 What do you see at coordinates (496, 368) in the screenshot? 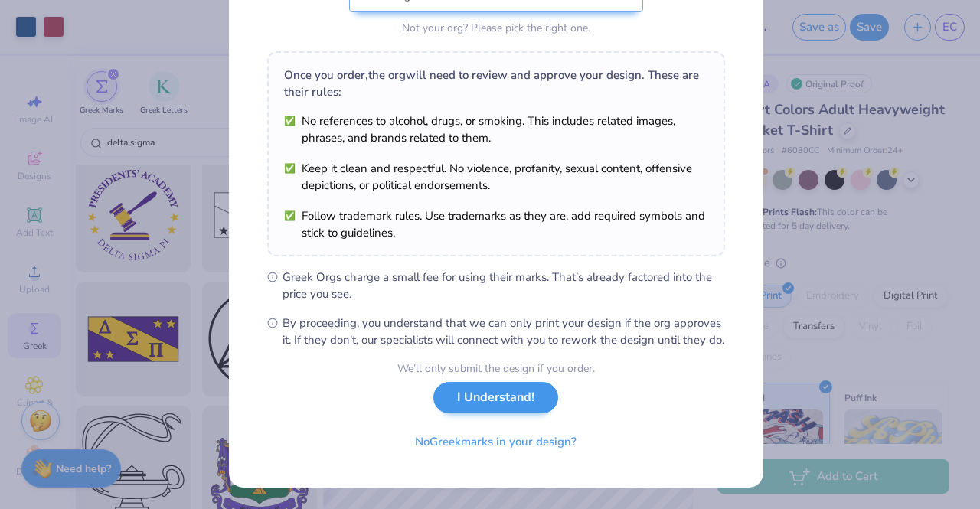
I see `div: We’ll only submit the design if you order.` at bounding box center [496, 368].